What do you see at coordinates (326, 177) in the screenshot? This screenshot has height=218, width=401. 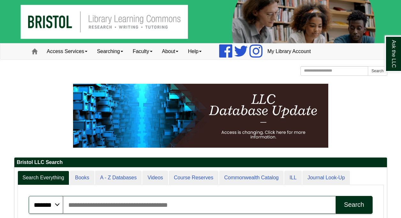 I see `a: Journal Look-Up` at bounding box center [326, 177].